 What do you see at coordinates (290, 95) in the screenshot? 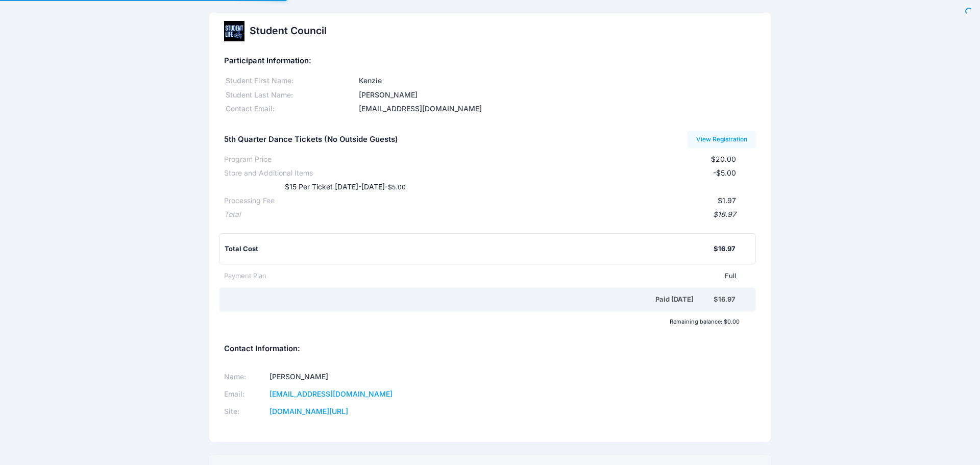
I see `div: Student Last Name:` at bounding box center [290, 95].